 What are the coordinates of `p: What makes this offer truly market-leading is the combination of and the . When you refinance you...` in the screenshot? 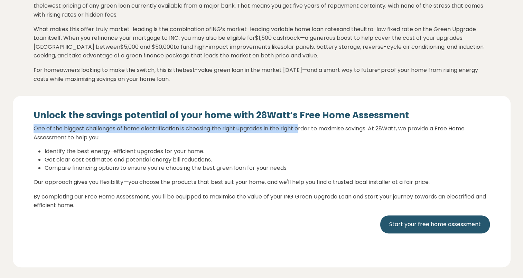 It's located at (262, 43).